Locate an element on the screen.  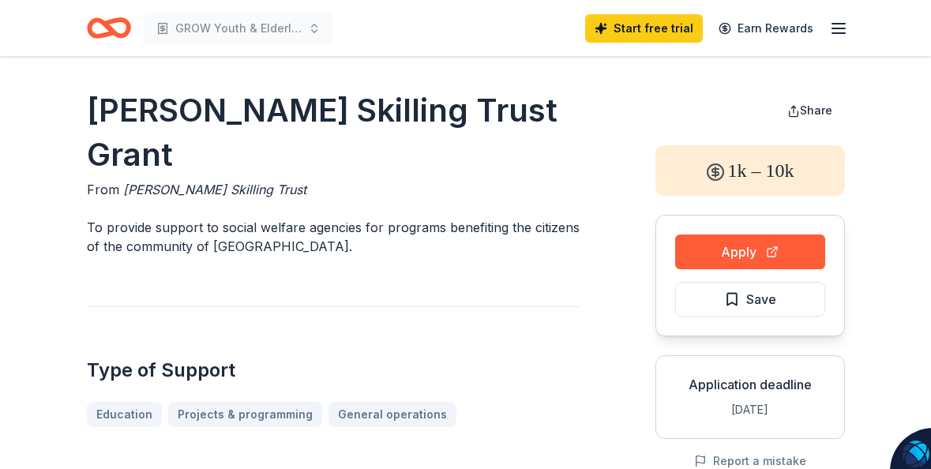
span: Share is located at coordinates (816, 110).